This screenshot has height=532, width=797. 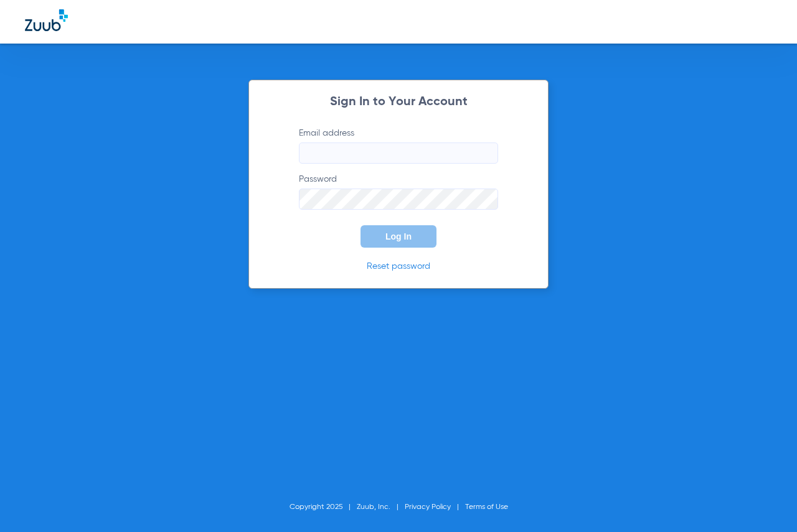 I want to click on li: Copyright 2025, so click(x=324, y=507).